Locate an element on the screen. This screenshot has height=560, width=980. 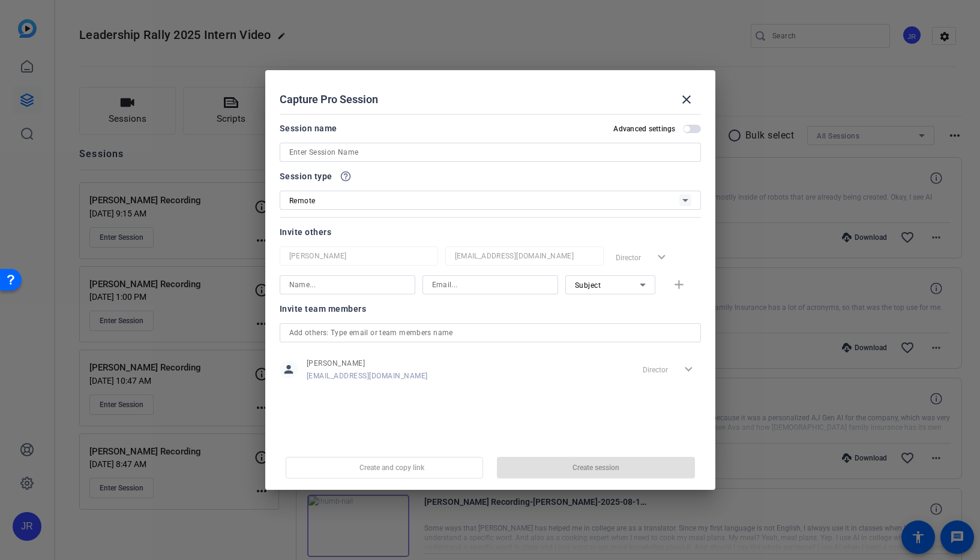
div: Invite team members is located at coordinates (490, 309).